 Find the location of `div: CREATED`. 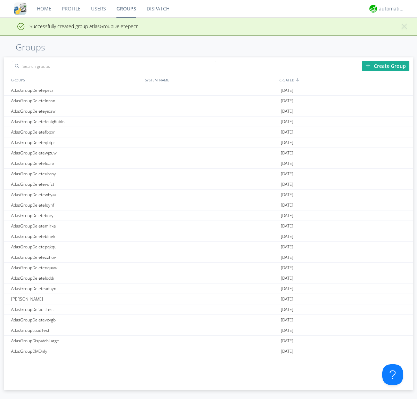

div: CREATED is located at coordinates (345, 80).